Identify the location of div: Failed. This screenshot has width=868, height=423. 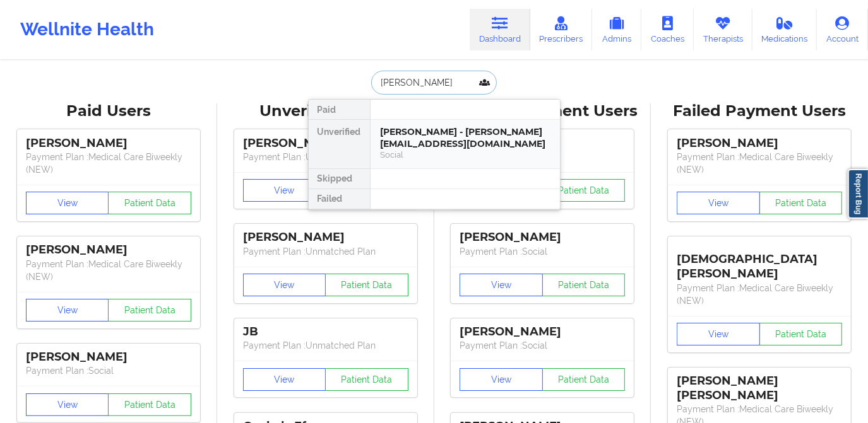
(339, 199).